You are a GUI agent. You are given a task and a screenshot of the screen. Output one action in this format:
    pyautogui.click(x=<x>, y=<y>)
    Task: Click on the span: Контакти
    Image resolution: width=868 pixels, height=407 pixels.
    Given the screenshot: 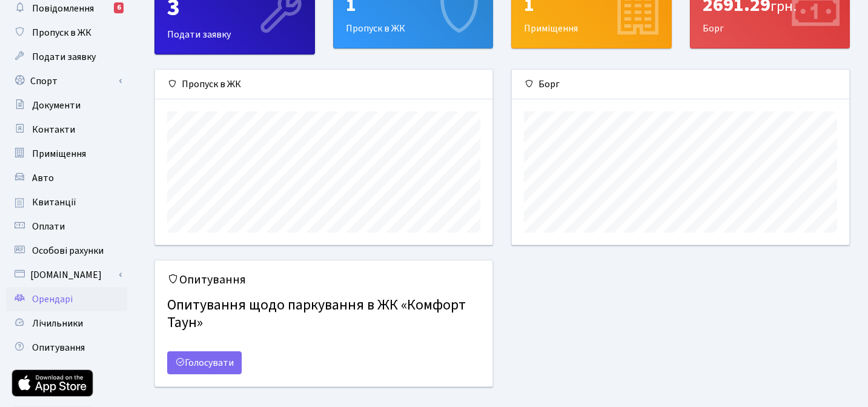 What is the action you would take?
    pyautogui.click(x=53, y=129)
    